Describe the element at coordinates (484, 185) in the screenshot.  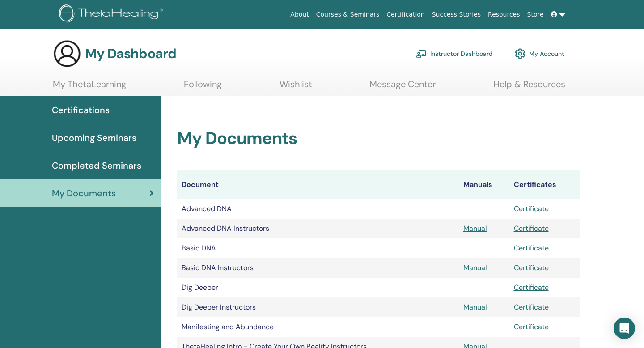
I see `th: Manuals` at that location.